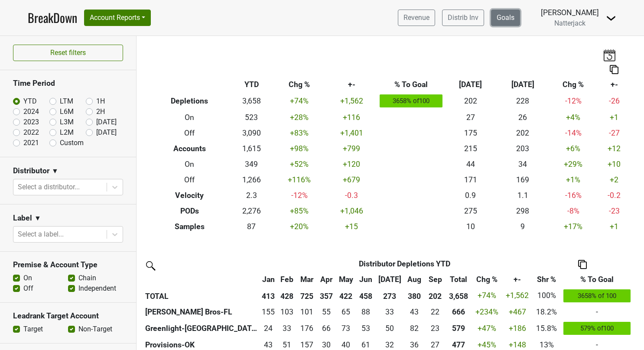 The height and width of the screenshot is (350, 644). I want to click on th: 578.820, so click(458, 328).